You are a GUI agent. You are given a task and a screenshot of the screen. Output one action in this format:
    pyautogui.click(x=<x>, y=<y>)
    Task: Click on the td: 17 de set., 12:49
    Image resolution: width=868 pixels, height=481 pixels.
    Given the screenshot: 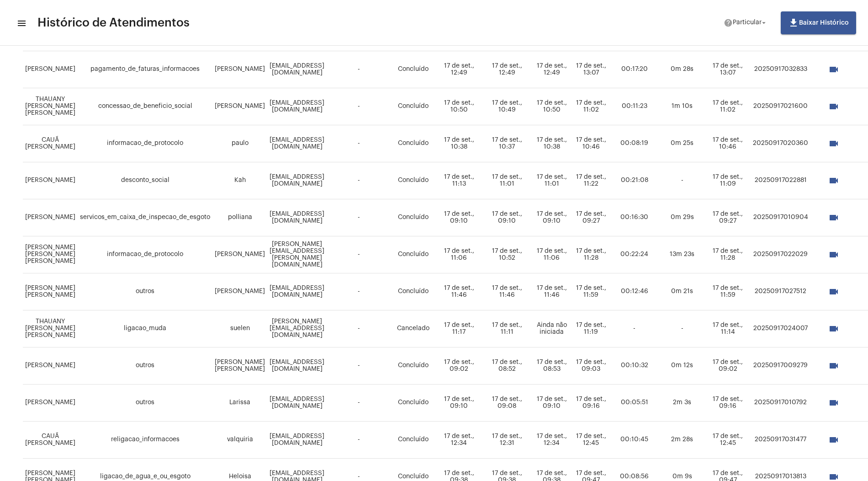 What is the action you would take?
    pyautogui.click(x=506, y=69)
    